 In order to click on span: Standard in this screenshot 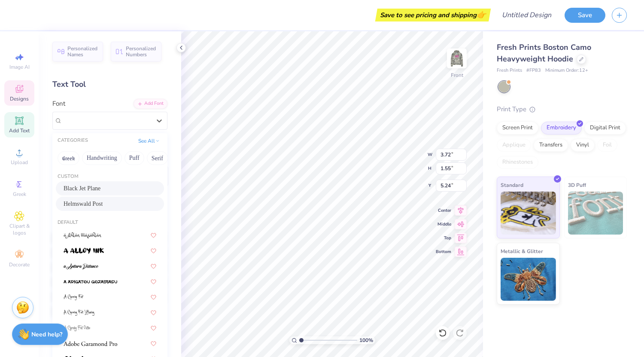, I will do `click(512, 184)`.